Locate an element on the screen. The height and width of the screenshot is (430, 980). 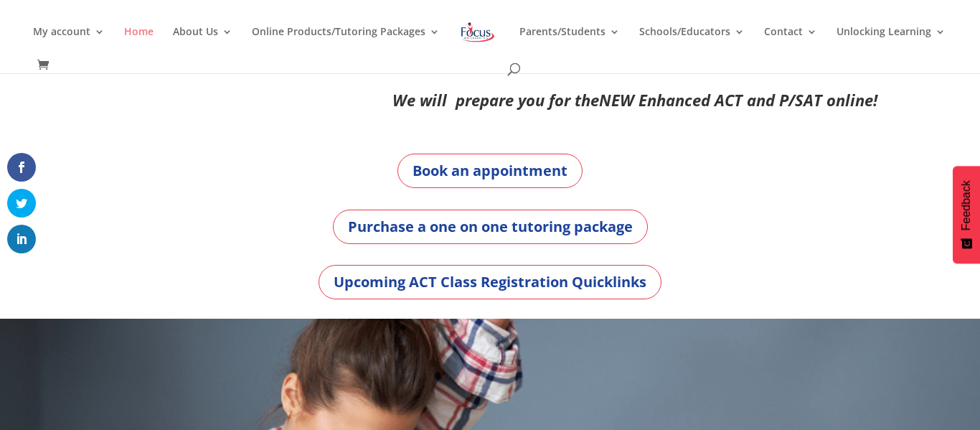
a: About Us is located at coordinates (203, 43).